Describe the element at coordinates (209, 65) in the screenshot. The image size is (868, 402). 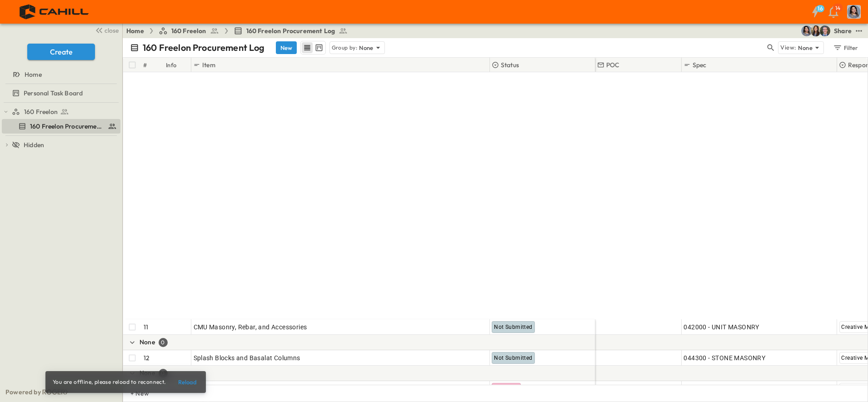
I see `p: Item` at that location.